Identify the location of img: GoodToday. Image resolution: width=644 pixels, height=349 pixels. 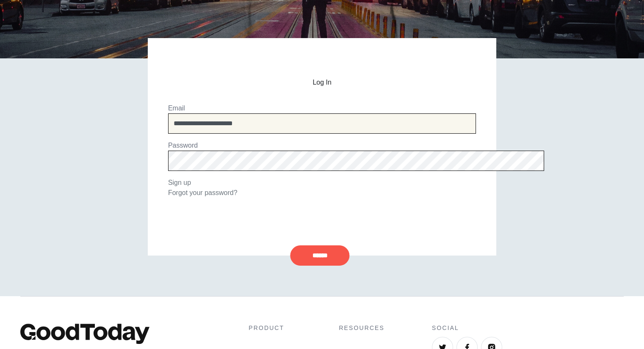
(85, 334).